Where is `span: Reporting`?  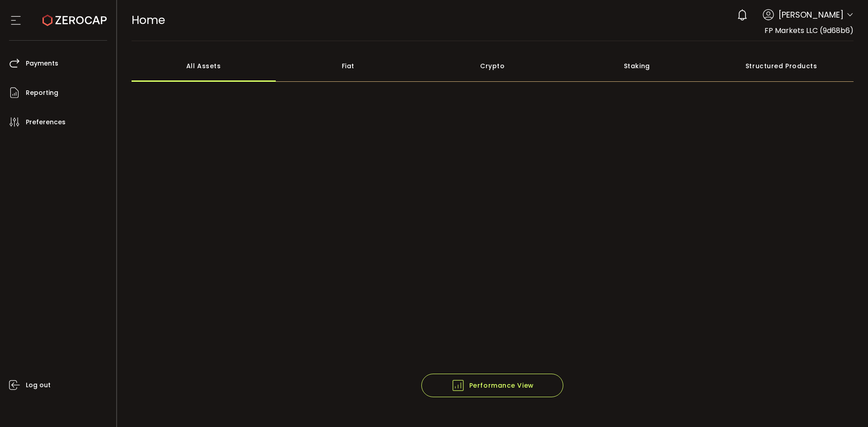
span: Reporting is located at coordinates (42, 93).